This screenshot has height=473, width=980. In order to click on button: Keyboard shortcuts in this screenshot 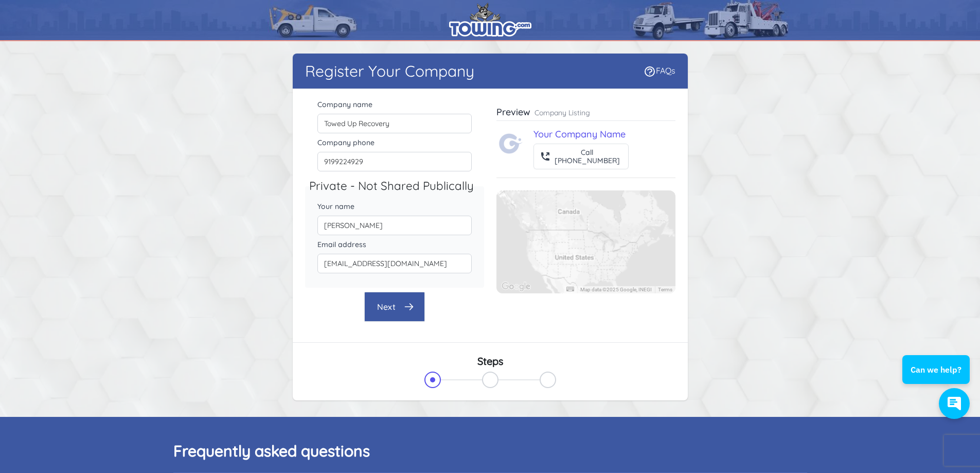, I will do `click(570, 289)`.